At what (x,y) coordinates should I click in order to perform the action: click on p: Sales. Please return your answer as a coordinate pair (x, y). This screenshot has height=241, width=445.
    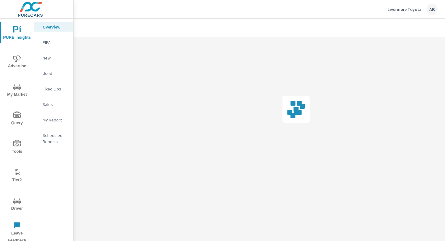
    Looking at the image, I should click on (55, 104).